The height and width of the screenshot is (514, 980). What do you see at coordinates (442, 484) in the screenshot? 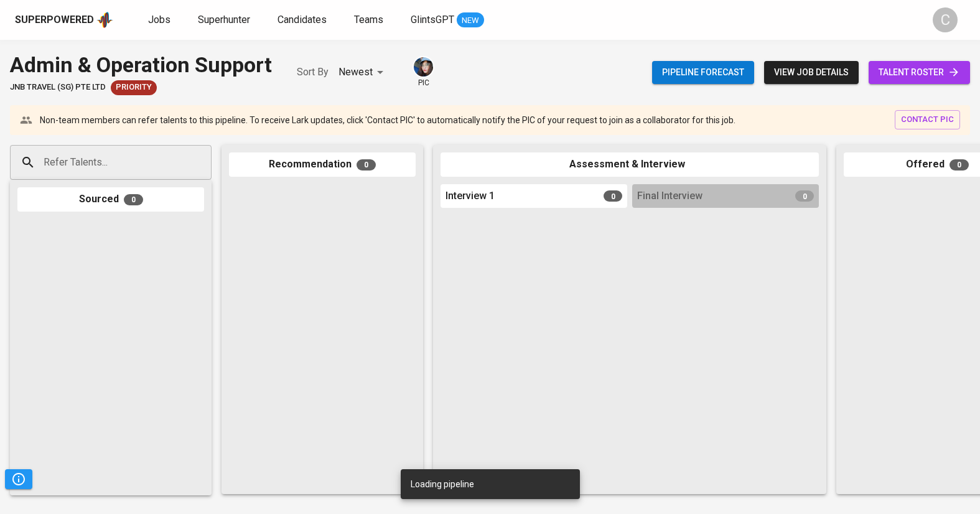
I see `div: Loading pipeline` at bounding box center [442, 484].